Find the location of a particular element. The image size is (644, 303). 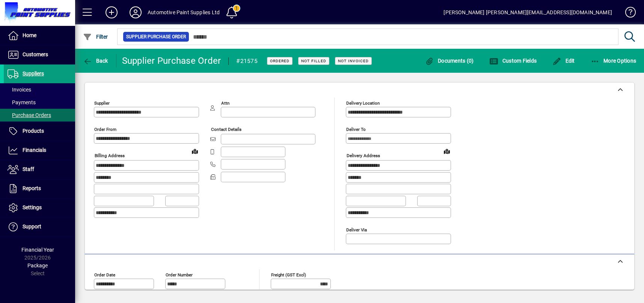

span: Customers is located at coordinates (35, 54).